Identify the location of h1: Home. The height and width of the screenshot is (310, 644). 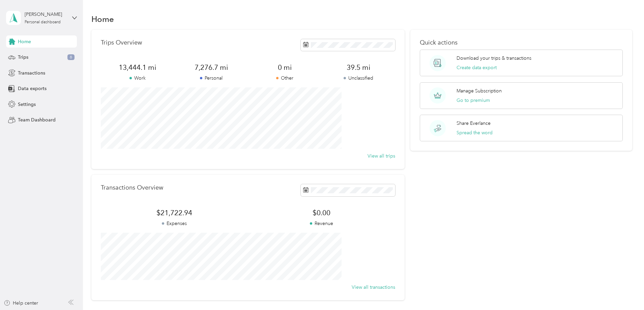
(102, 19).